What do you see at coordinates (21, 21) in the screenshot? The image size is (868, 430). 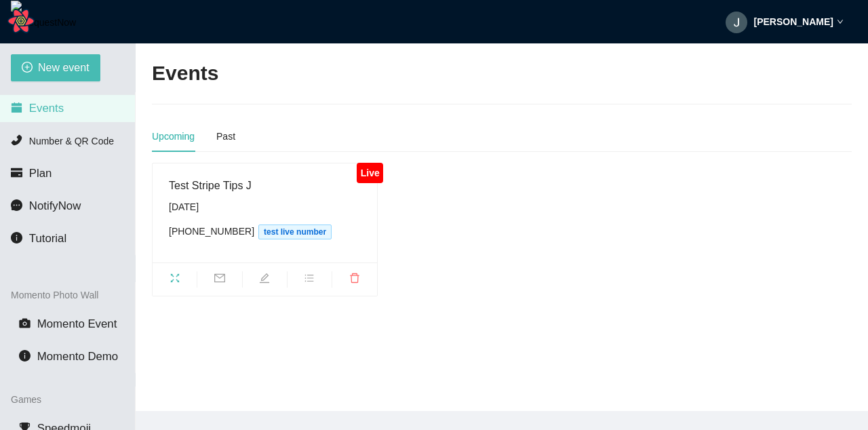 I see `button: Open React Query Devtools` at bounding box center [21, 21].